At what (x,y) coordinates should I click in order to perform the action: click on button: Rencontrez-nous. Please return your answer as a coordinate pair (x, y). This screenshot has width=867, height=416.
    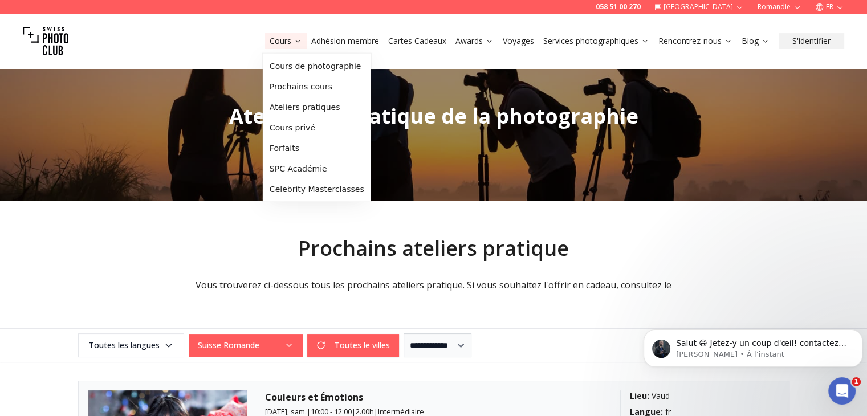
    Looking at the image, I should click on (696, 41).